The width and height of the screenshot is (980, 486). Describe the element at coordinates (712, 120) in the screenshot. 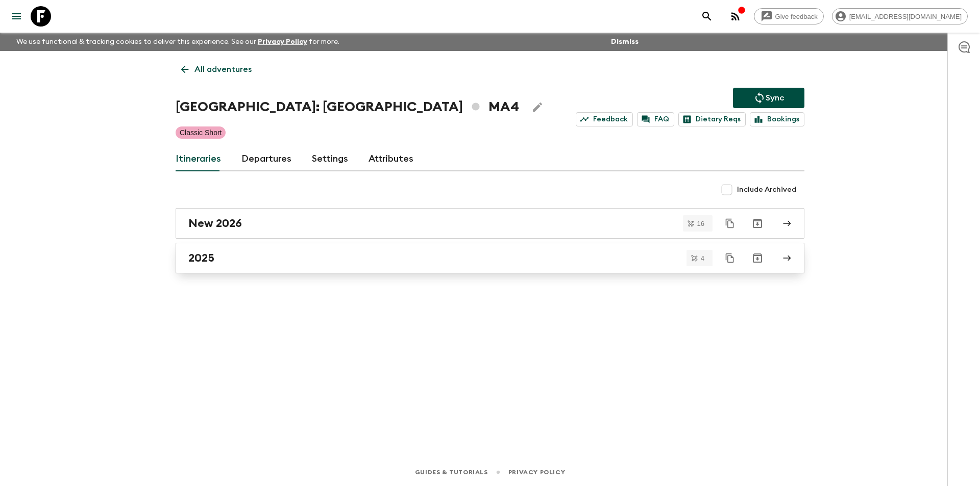

I see `a: Dietary Reqs` at that location.